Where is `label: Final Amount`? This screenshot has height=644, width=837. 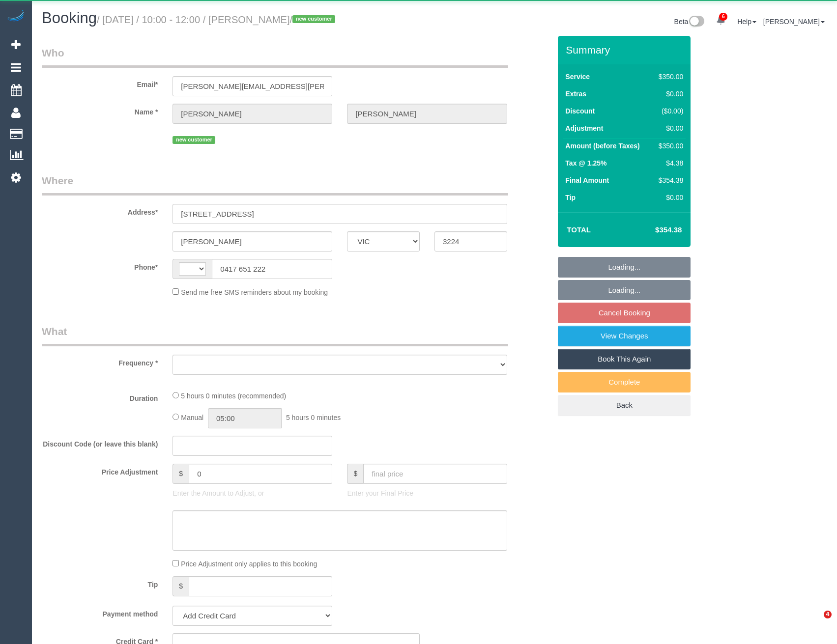 label: Final Amount is located at coordinates (587, 181).